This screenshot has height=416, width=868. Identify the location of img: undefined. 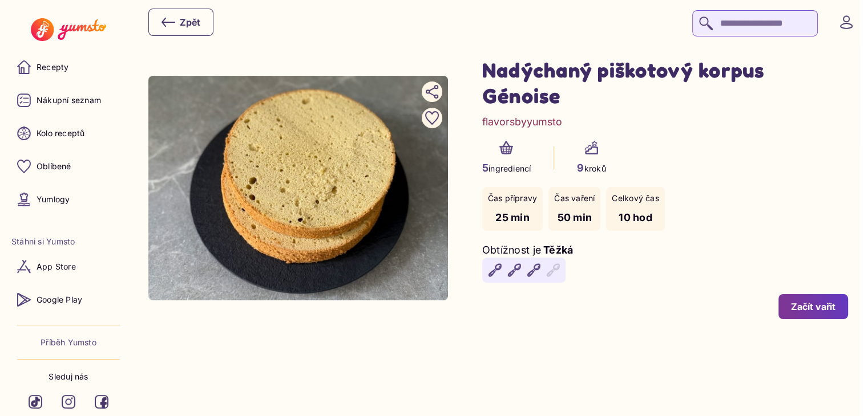
(298, 188).